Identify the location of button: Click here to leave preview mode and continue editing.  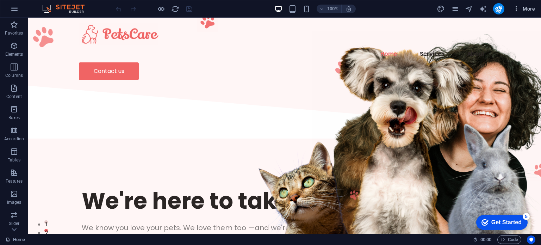
(161, 9).